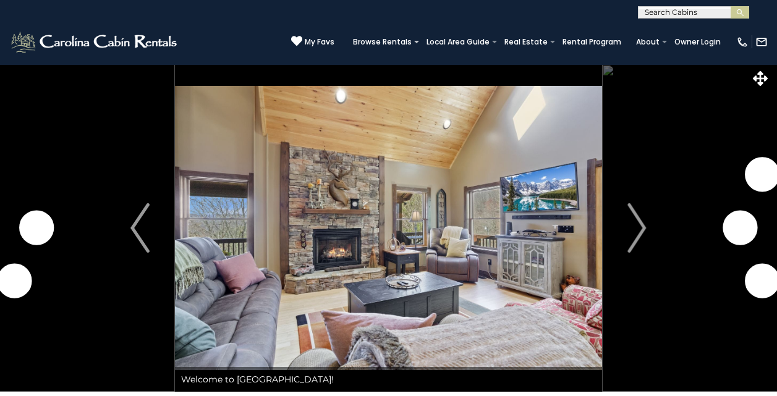  What do you see at coordinates (697, 42) in the screenshot?
I see `a: Owner Login` at bounding box center [697, 42].